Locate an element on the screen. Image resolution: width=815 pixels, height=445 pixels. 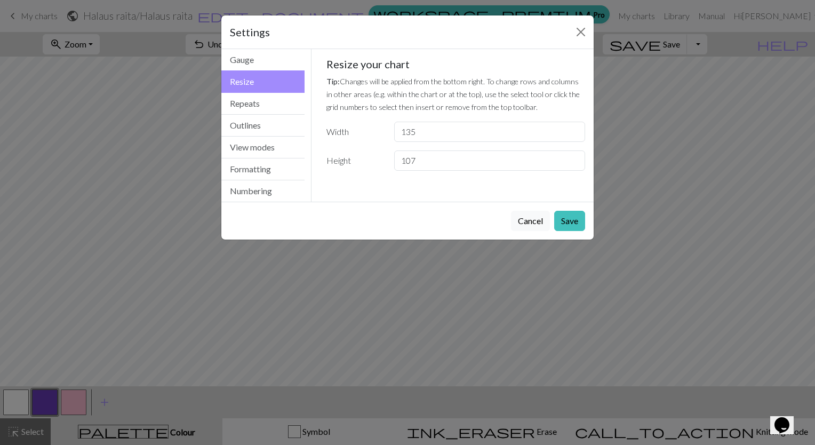
button: Gauge is located at coordinates (263, 60).